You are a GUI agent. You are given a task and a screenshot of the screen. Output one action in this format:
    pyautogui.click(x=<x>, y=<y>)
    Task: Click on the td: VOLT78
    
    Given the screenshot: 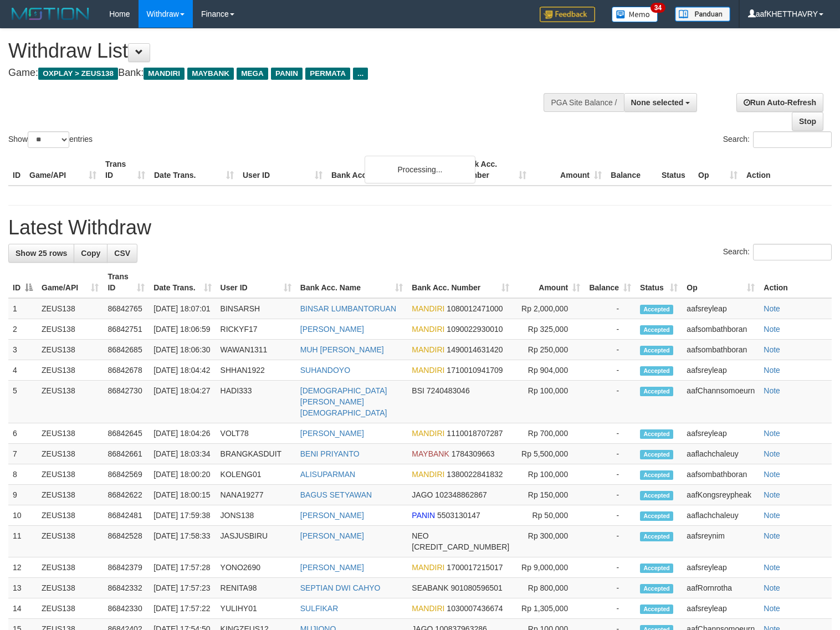 What is the action you would take?
    pyautogui.click(x=256, y=433)
    